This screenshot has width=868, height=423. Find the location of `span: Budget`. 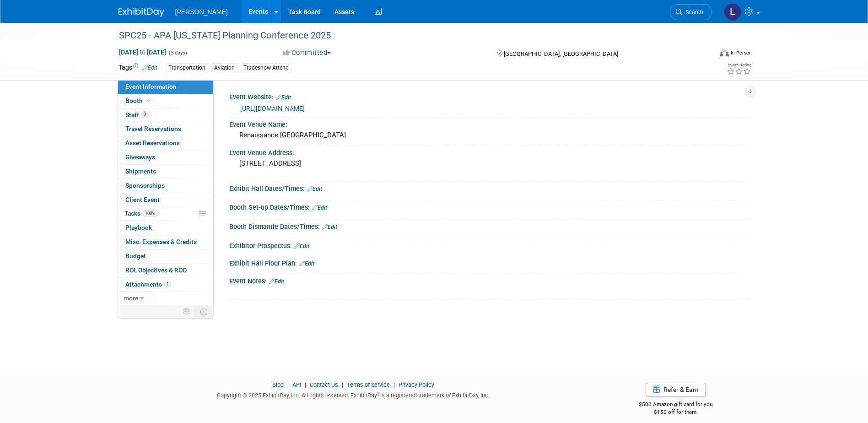

span: Budget is located at coordinates (135, 256).